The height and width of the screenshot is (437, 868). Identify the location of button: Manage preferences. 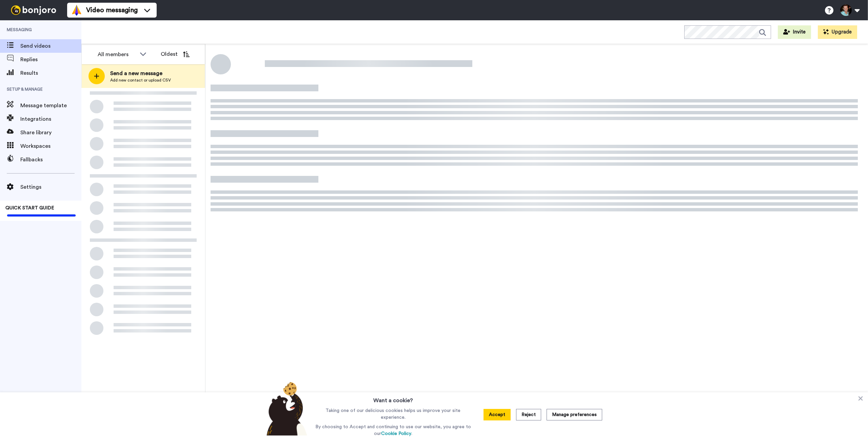
(574, 415).